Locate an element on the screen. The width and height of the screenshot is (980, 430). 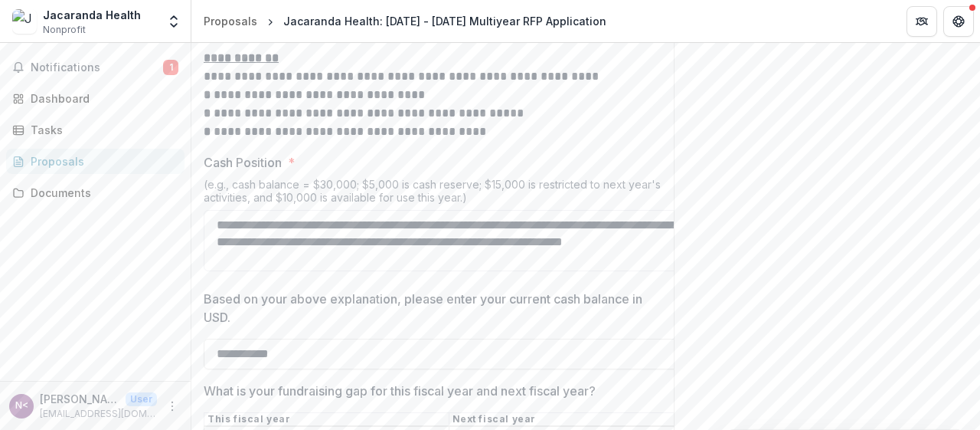
a: Documents is located at coordinates (95, 192).